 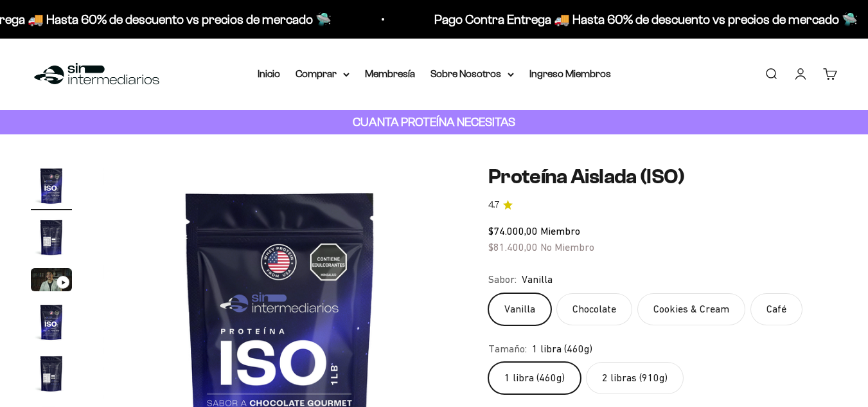 What do you see at coordinates (51, 376) in the screenshot?
I see `button: Ir al artículo 5` at bounding box center [51, 376].